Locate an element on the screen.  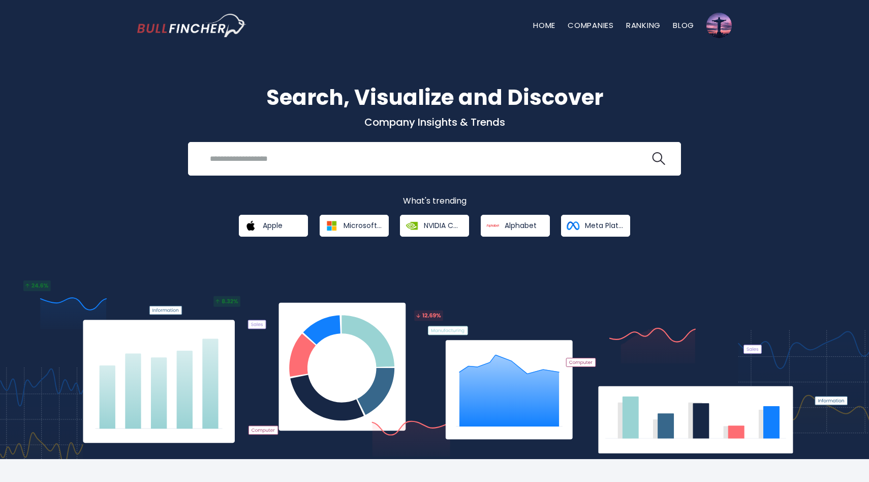
a: Blog is located at coordinates (684, 25).